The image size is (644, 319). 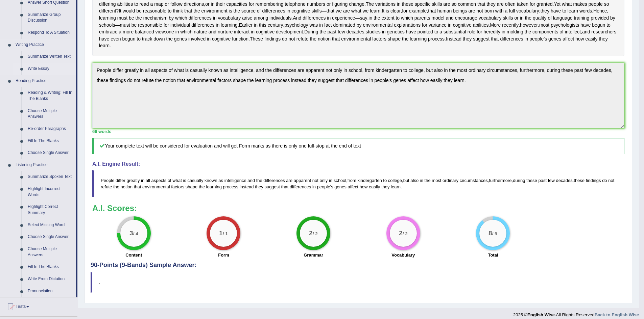 I want to click on span: what, so click(x=177, y=181).